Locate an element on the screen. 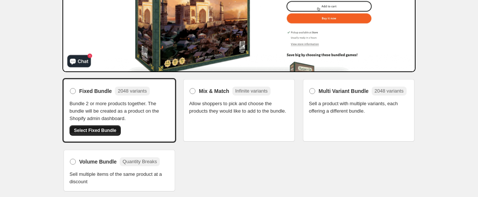 Image resolution: width=478 pixels, height=197 pixels. span: Bundle 2 or more products together. The bundle will be created as a product on the Shopify admin ... is located at coordinates (119, 111).